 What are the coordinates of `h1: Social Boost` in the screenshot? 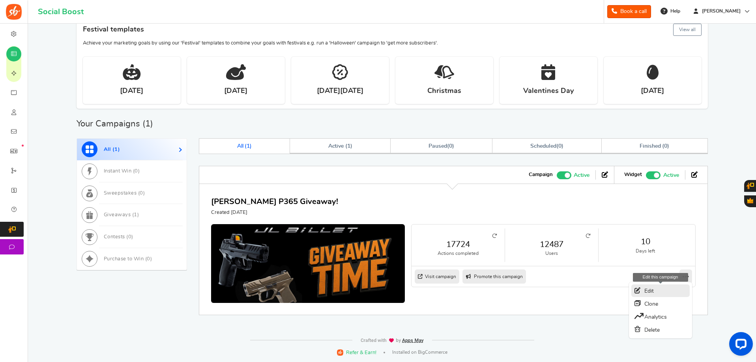 It's located at (61, 12).